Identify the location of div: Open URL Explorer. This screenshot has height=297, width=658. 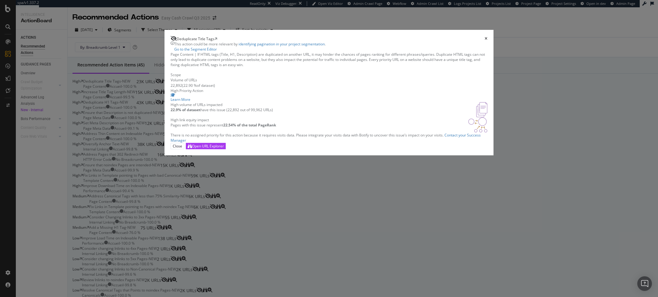
(208, 146).